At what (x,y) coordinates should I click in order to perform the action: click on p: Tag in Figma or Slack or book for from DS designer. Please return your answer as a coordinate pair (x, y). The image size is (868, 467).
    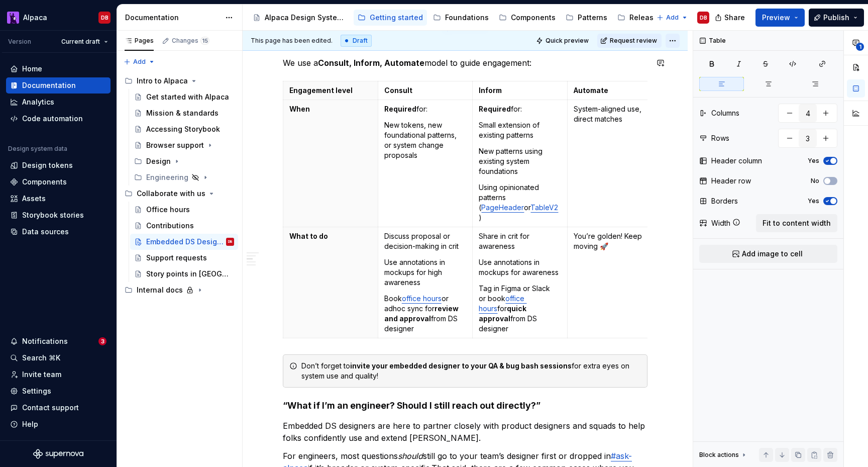
    Looking at the image, I should click on (520, 309).